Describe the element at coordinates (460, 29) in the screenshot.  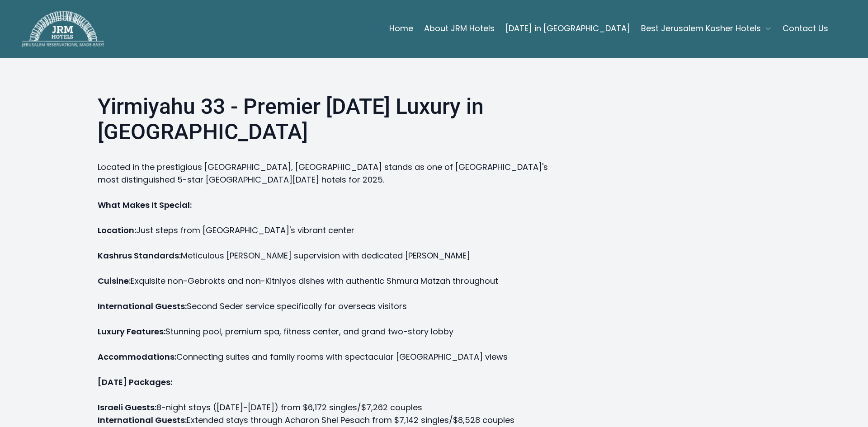
I see `a: About JRM Hotels` at that location.